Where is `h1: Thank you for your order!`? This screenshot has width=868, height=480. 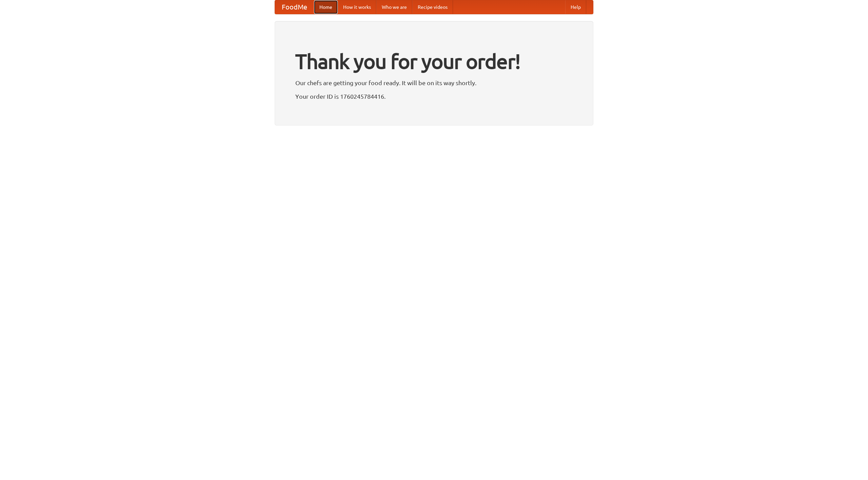 h1: Thank you for your order! is located at coordinates (434, 62).